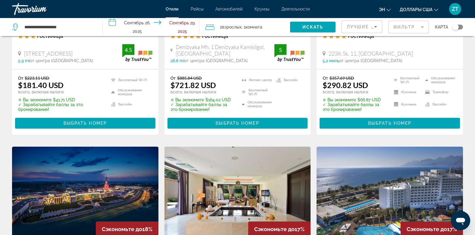 This screenshot has height=235, width=475. I want to click on span: Комната, so click(254, 27).